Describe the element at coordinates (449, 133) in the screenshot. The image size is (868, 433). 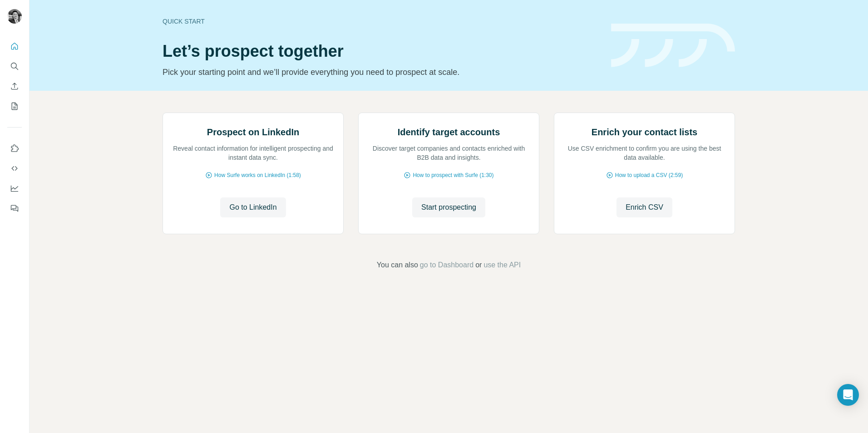
I see `h2: Identify target accounts` at that location.